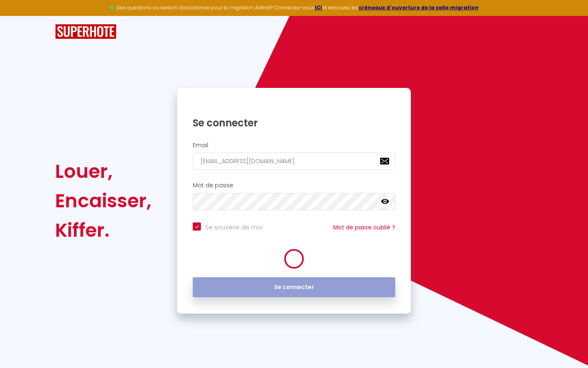 This screenshot has height=368, width=588. What do you see at coordinates (104, 171) in the screenshot?
I see `div: Louer,` at bounding box center [104, 171].